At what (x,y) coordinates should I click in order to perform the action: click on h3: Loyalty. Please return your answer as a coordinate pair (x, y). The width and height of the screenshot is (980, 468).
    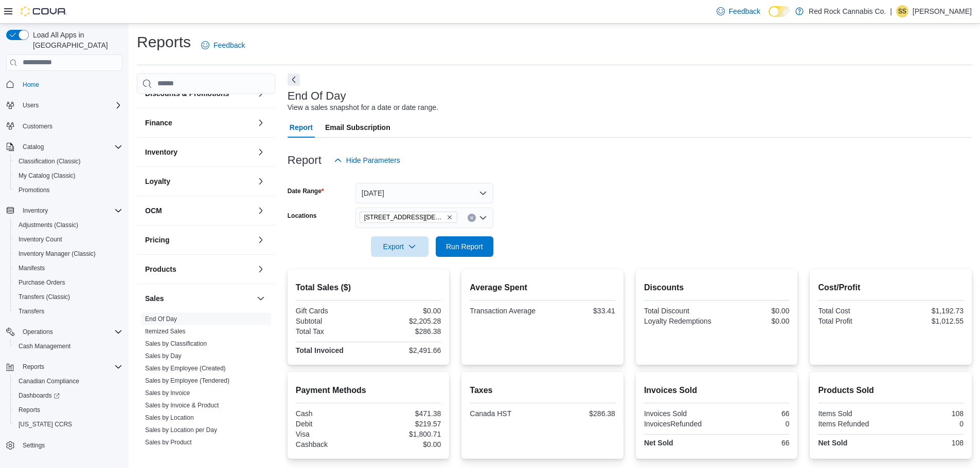
    Looking at the image, I should click on (157, 181).